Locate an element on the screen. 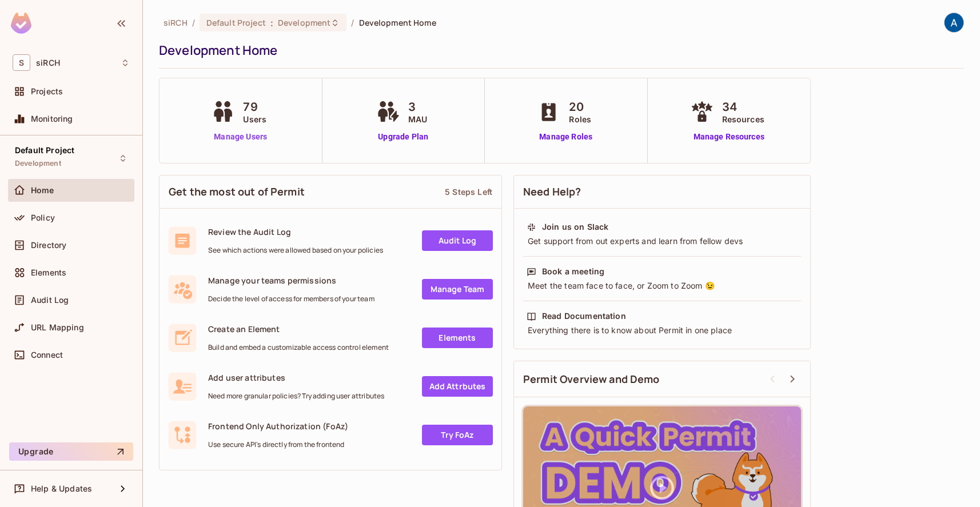 The height and width of the screenshot is (507, 980). span: Roles is located at coordinates (580, 119).